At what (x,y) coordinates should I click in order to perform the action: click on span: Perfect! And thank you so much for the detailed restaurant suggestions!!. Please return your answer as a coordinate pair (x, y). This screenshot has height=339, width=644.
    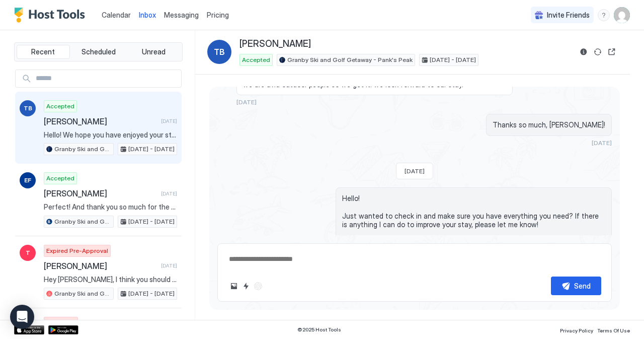
    Looking at the image, I should click on (110, 207).